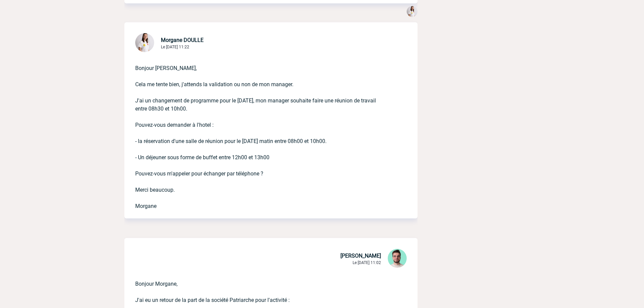 The height and width of the screenshot is (308, 644). I want to click on img: 121547-2.png, so click(397, 258).